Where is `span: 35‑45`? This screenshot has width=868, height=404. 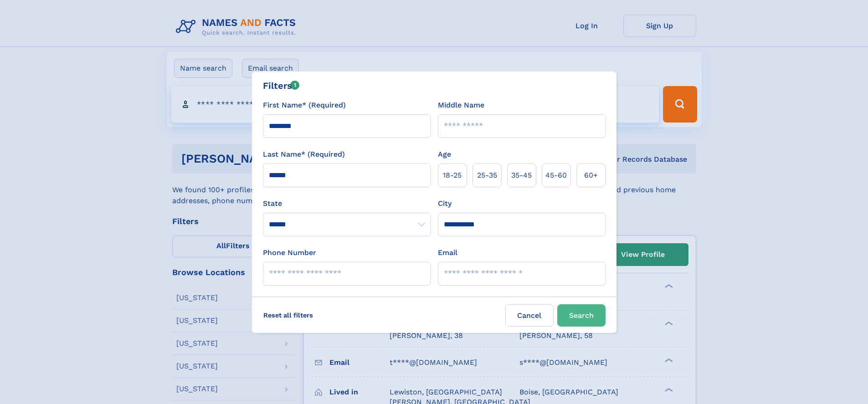 span: 35‑45 is located at coordinates (521, 176).